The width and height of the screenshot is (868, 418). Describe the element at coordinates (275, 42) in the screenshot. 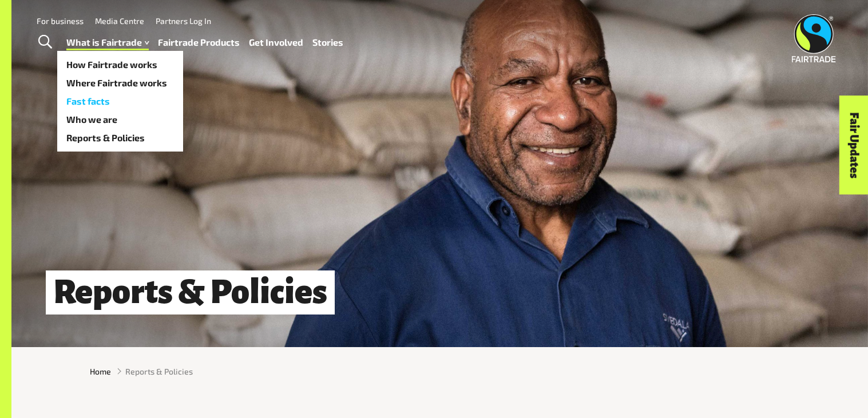

I see `a: Get Involved` at that location.